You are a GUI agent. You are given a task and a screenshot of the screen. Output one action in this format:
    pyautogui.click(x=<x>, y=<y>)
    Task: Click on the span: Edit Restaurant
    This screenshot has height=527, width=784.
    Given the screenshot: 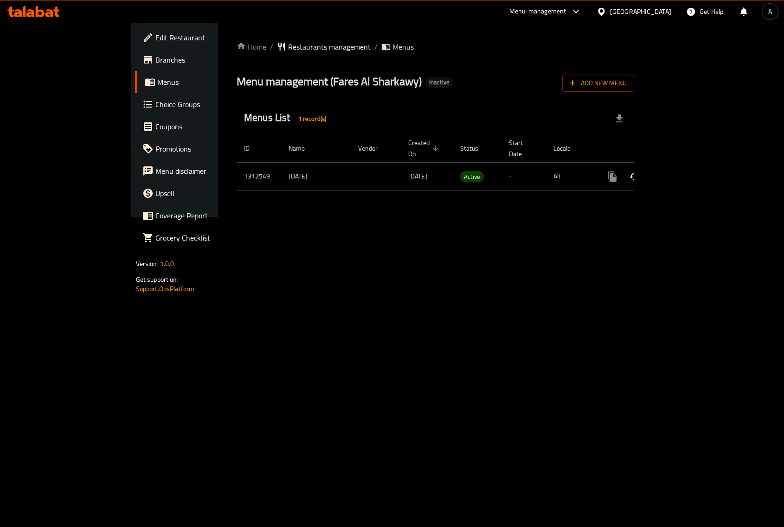 What is the action you would take?
    pyautogui.click(x=205, y=38)
    